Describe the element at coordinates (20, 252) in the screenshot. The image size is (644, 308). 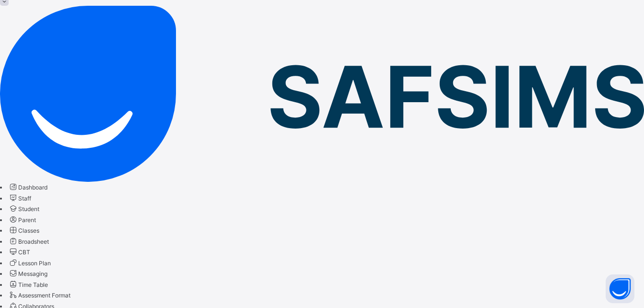
I see `a: CBT` at that location.